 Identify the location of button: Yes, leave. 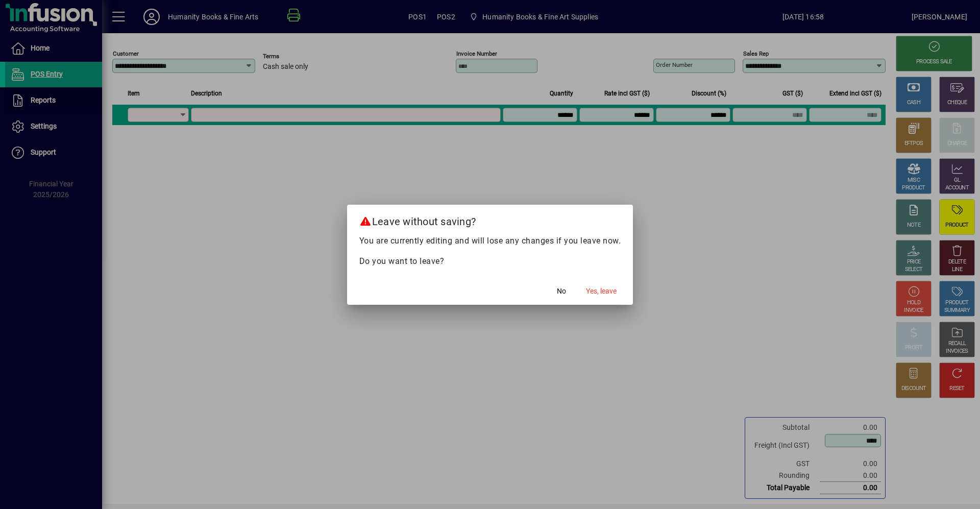
(601, 292).